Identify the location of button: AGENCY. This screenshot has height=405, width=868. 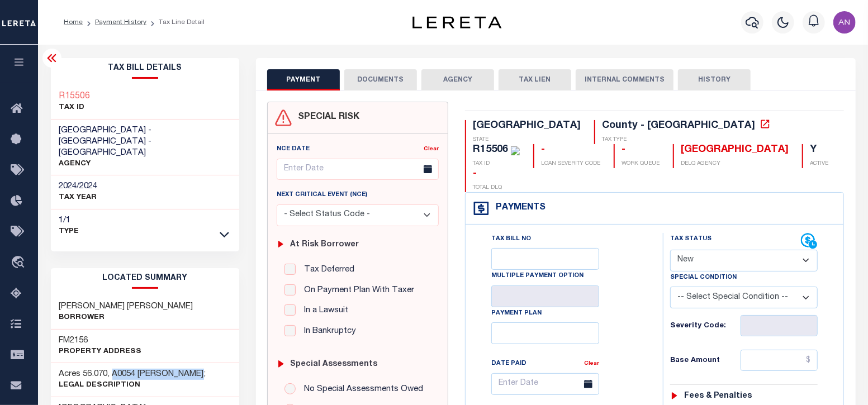
(458, 80).